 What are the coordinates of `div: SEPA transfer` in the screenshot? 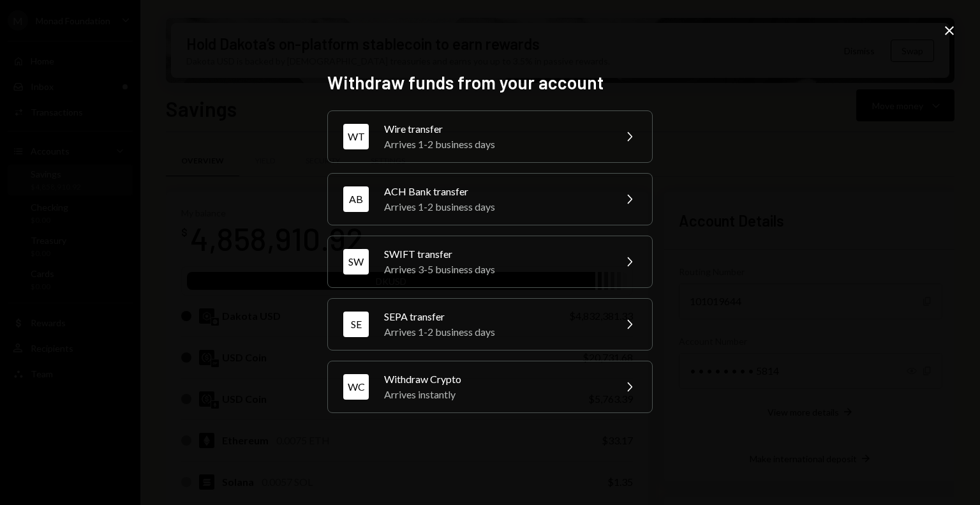 It's located at (495, 317).